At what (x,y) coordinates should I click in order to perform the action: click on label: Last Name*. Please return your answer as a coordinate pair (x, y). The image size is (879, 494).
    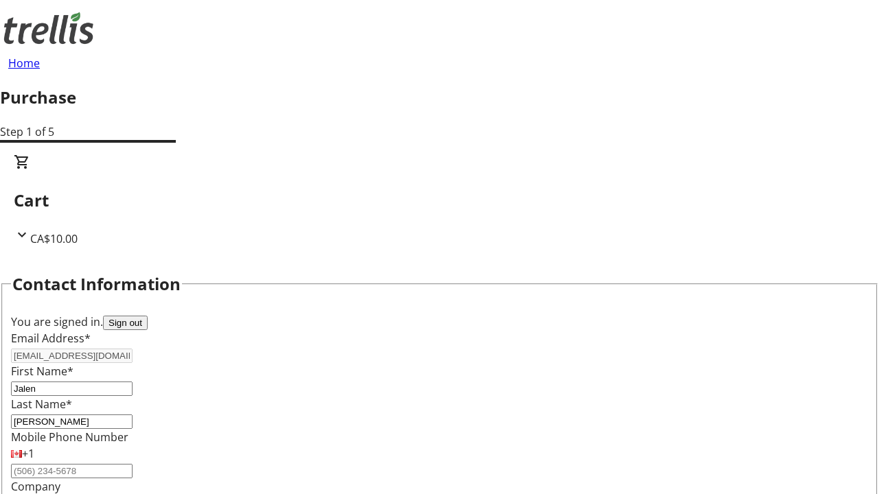
    Looking at the image, I should click on (41, 404).